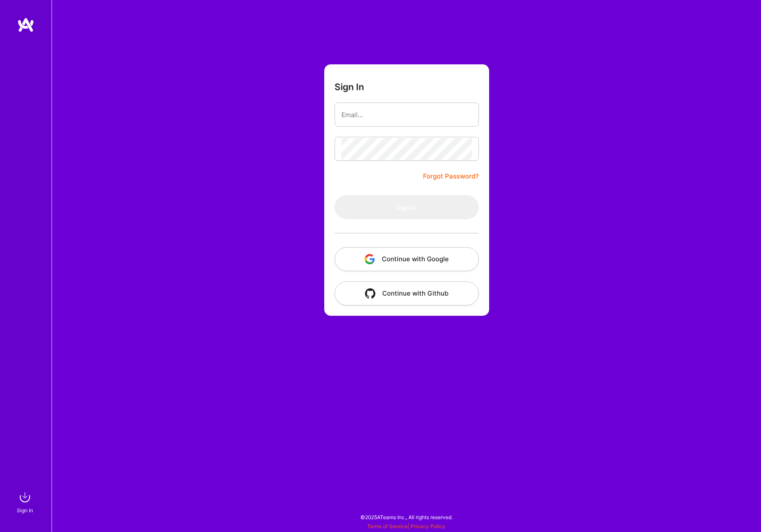 The width and height of the screenshot is (761, 532). Describe the element at coordinates (25, 497) in the screenshot. I see `img: sign in` at that location.